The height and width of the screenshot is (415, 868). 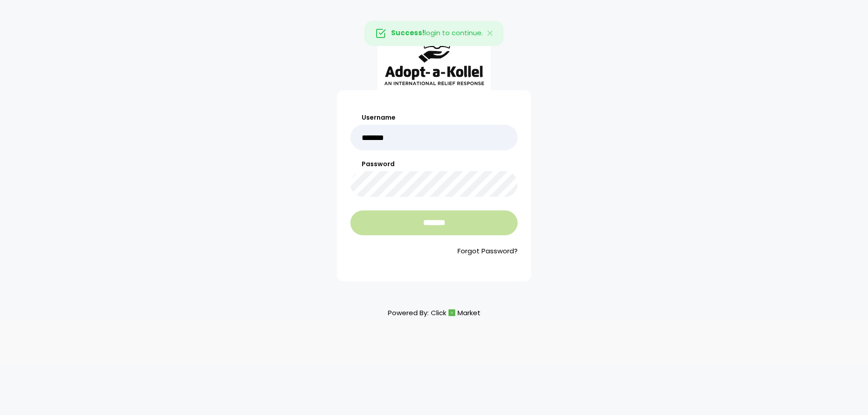 What do you see at coordinates (434, 58) in the screenshot?
I see `img: aak_logo_sm.jpeg` at bounding box center [434, 58].